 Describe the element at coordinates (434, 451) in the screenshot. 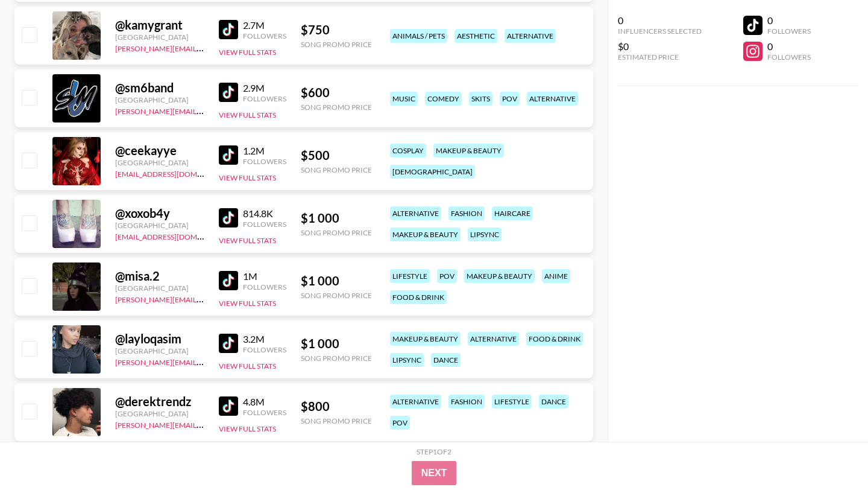

I see `div: Step 1 of 2` at that location.